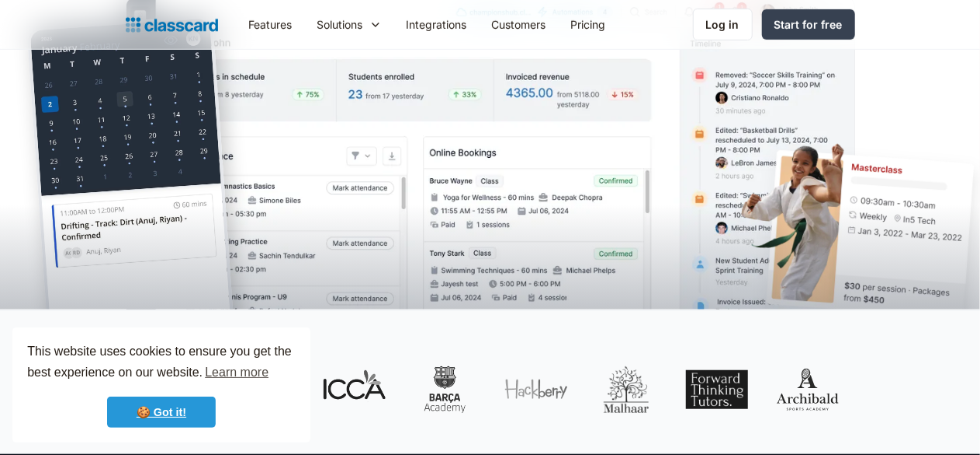 The image size is (980, 455). I want to click on a: Pricing, so click(588, 24).